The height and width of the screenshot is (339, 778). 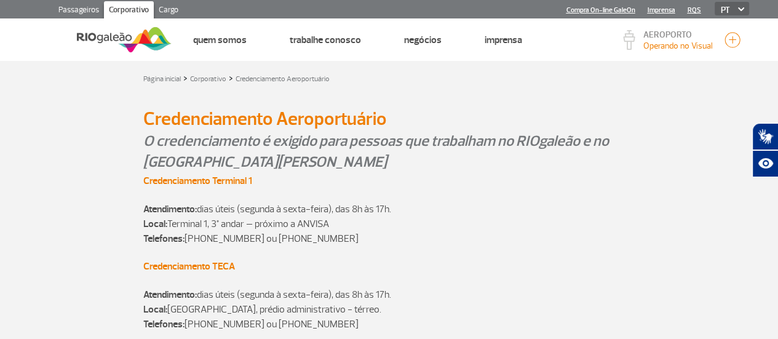 What do you see at coordinates (325, 40) in the screenshot?
I see `a: Trabalhe Conosco` at bounding box center [325, 40].